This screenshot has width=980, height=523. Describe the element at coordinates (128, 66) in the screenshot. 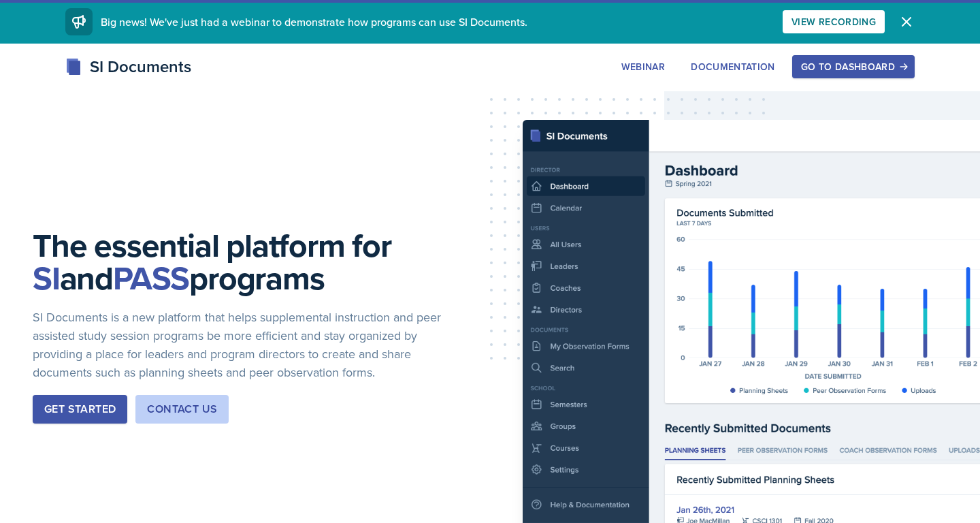

I see `div: SI Documents` at that location.